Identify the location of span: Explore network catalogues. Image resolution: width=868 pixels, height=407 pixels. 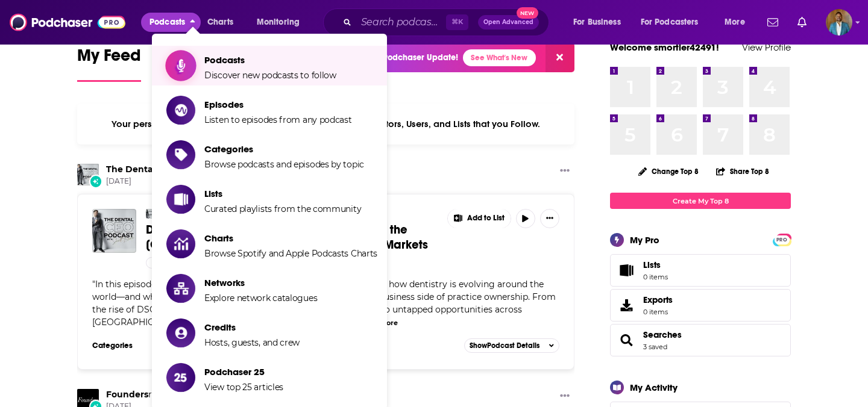
(260, 298).